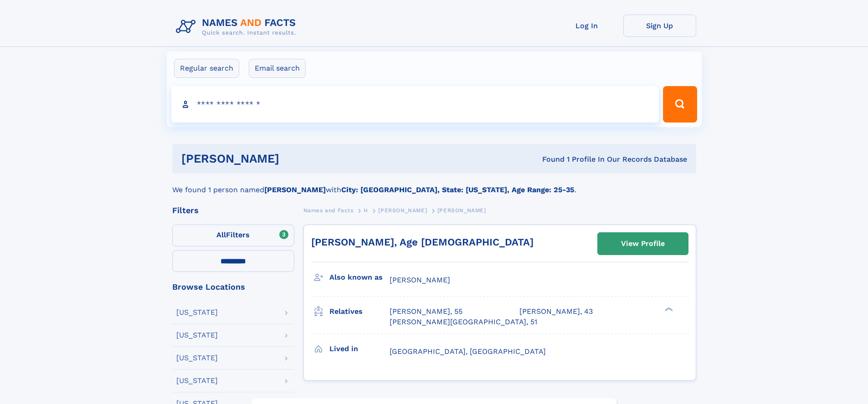  Describe the element at coordinates (549, 159) in the screenshot. I see `div: Found 1 Profile In Our Records Database` at that location.